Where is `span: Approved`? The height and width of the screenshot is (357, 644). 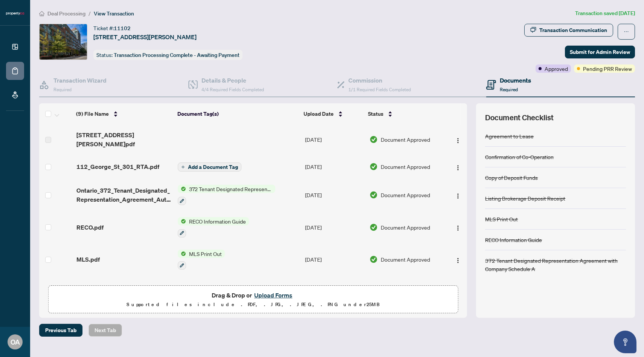 span: Approved is located at coordinates (556, 68).